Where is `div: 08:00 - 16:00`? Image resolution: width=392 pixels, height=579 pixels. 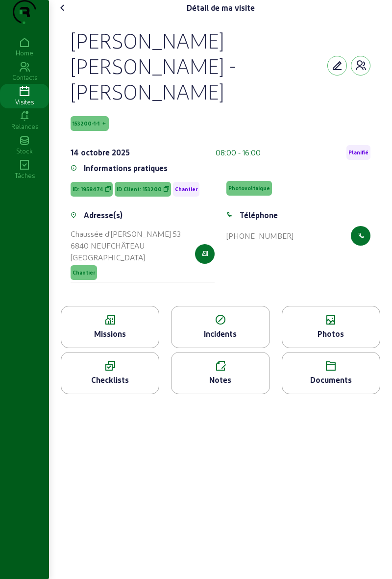
div: 08:00 - 16:00 is located at coordinates (238, 152).